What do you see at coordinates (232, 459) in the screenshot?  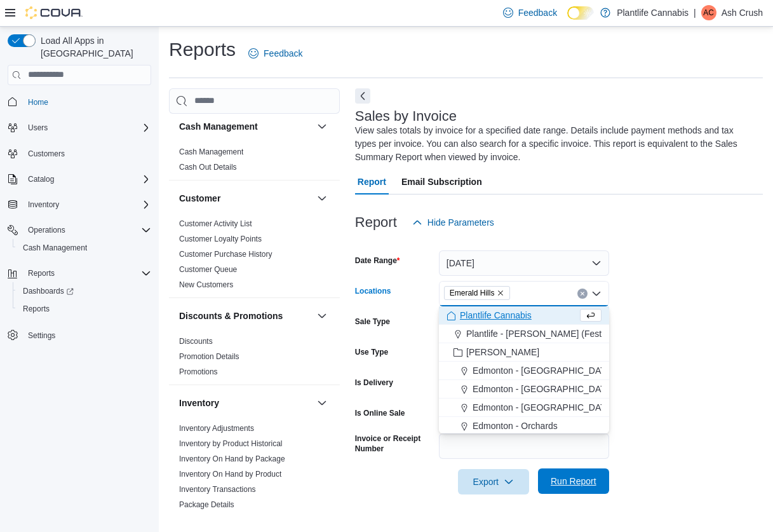 I see `a: Inventory On Hand by Package` at bounding box center [232, 459].